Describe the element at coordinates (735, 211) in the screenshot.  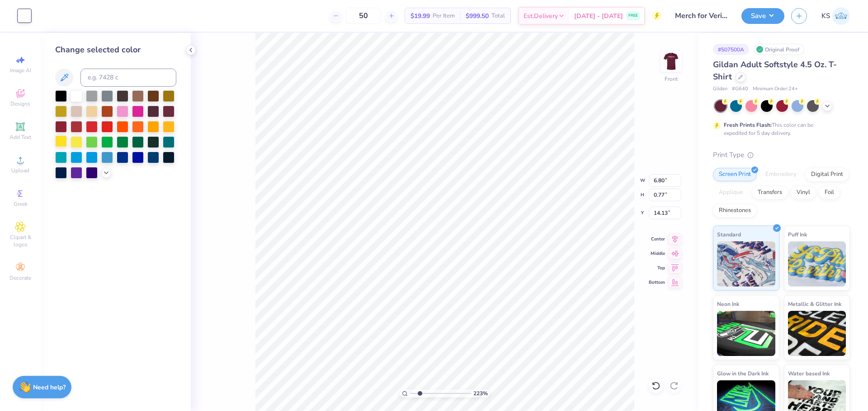
I see `div: Rhinestones` at that location.